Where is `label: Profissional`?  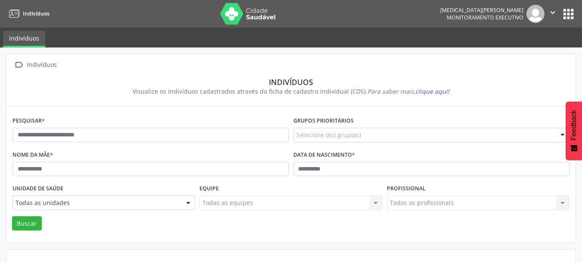 label: Profissional is located at coordinates (406, 188).